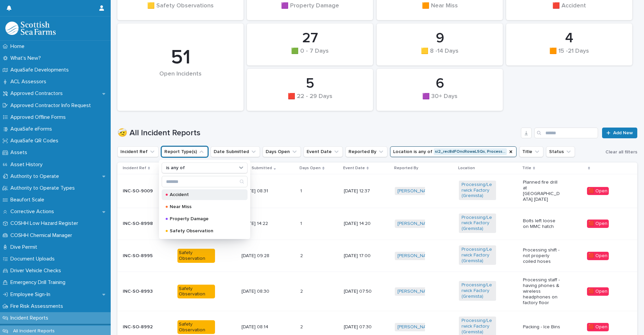 The height and width of the screenshot is (335, 644). I want to click on p: Event Date, so click(354, 168).